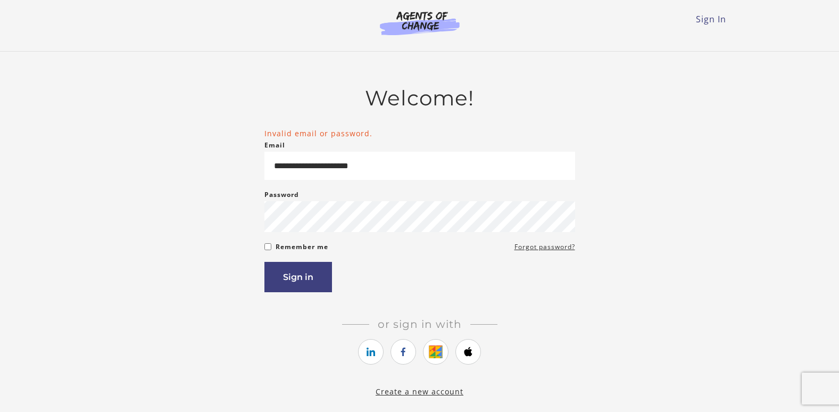 The image size is (839, 412). What do you see at coordinates (420, 133) in the screenshot?
I see `li: Invalid email or password.` at bounding box center [420, 133].